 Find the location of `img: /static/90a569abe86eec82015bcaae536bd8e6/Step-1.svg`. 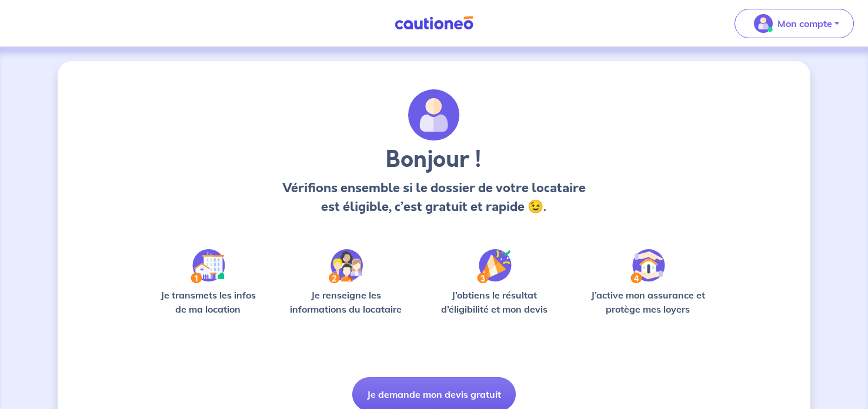

img: /static/90a569abe86eec82015bcaae536bd8e6/Step-1.svg is located at coordinates (208, 266).